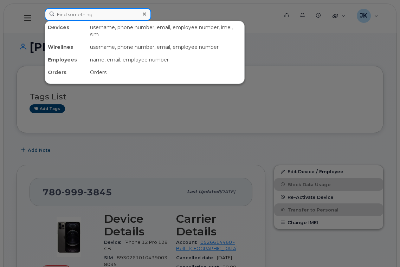  I want to click on div: username, phone number, email, employee number, so click(165, 47).